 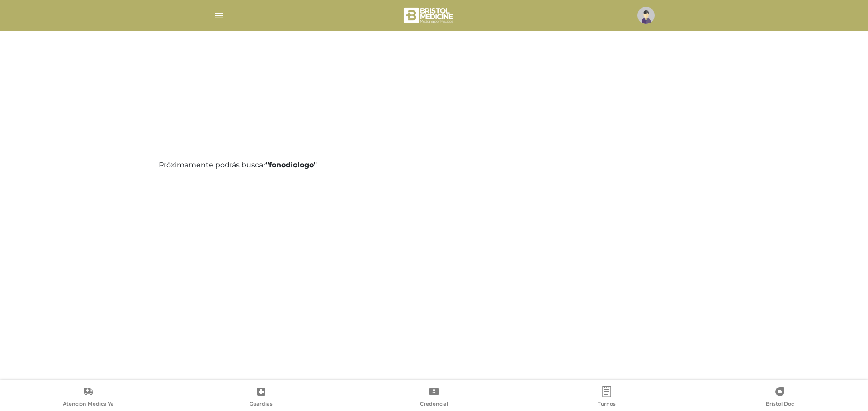 What do you see at coordinates (88, 405) in the screenshot?
I see `span: Atención Médica Ya` at bounding box center [88, 405].